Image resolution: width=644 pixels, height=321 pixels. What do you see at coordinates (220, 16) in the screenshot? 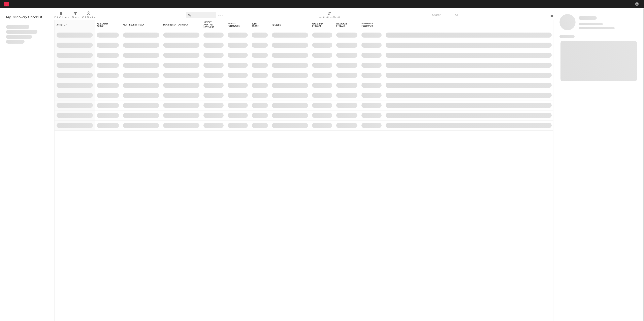
I see `button: Save` at bounding box center [220, 16].